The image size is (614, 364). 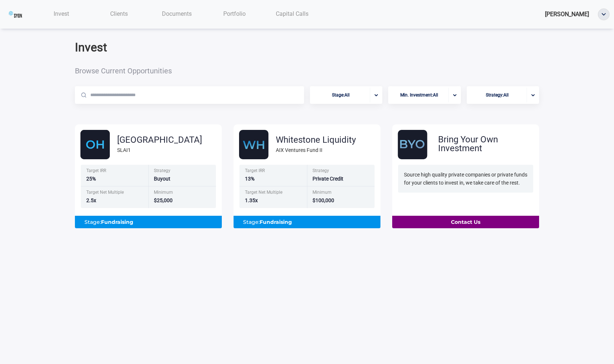 I want to click on span: Portfolio, so click(x=234, y=14).